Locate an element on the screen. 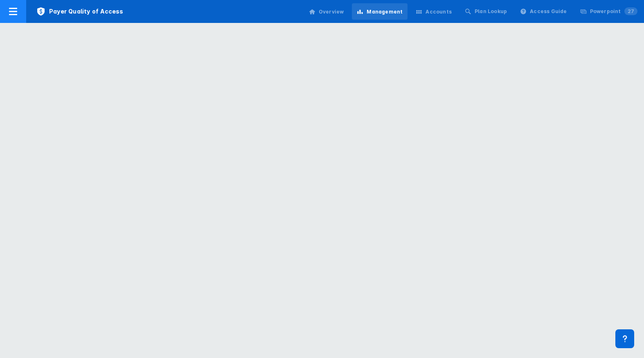 The width and height of the screenshot is (644, 358). span: 27 is located at coordinates (631, 11).